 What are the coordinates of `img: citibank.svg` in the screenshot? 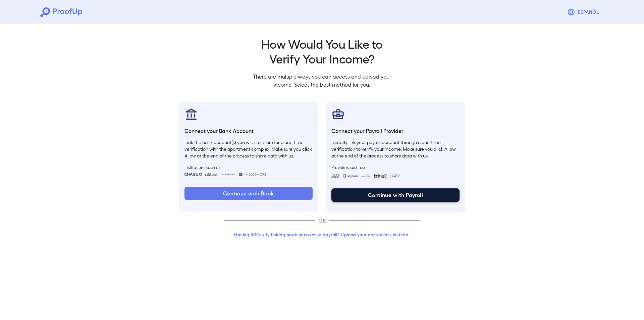 It's located at (212, 174).